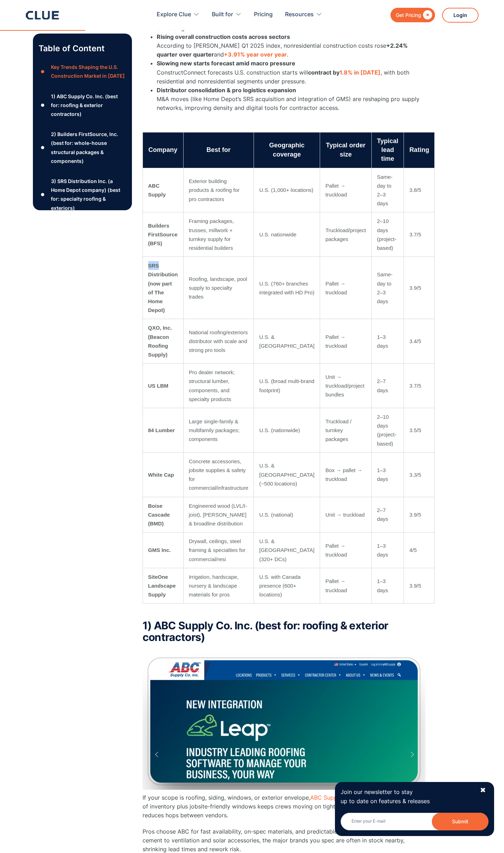  I want to click on p: If your scope is roofing, siding, windows, or exterior envelope, is the default shortlist. Depth ..., so click(284, 807).